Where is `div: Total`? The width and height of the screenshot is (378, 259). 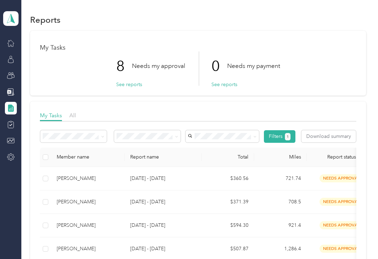
div: Total is located at coordinates (228, 157).